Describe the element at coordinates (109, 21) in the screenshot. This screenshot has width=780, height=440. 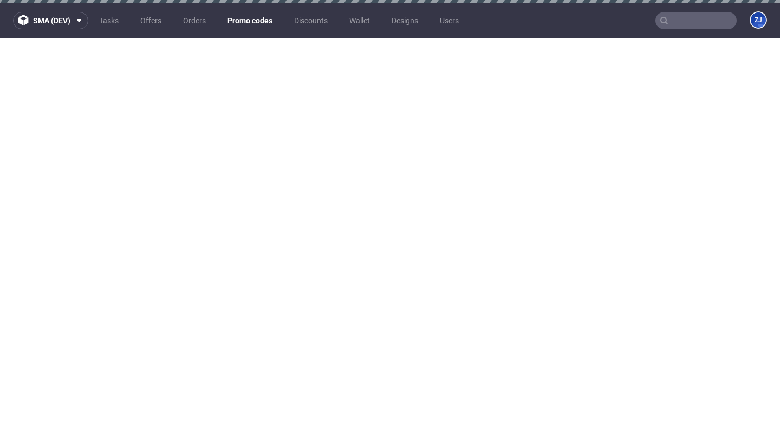
I see `a: Tasks` at that location.